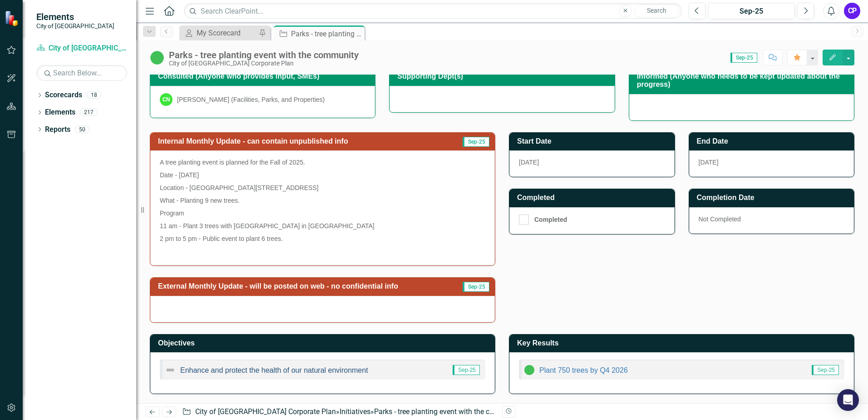 The width and height of the screenshot is (868, 420). Describe the element at coordinates (88, 112) in the screenshot. I see `div: 217` at that location.